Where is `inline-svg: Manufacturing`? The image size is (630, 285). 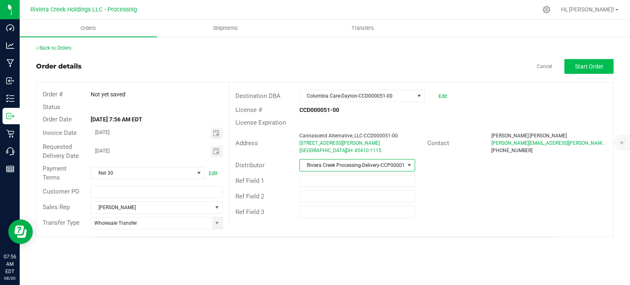
inline-svg: Manufacturing is located at coordinates (10, 63).